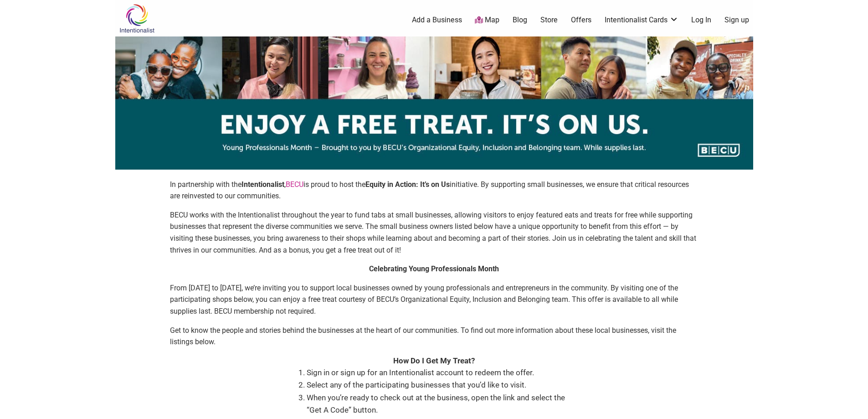 The height and width of the screenshot is (419, 868). Describe the element at coordinates (434, 233) in the screenshot. I see `p: BECU works with the Intentionalist throughout the year to fund tabs at small businesses, allowing...` at that location.